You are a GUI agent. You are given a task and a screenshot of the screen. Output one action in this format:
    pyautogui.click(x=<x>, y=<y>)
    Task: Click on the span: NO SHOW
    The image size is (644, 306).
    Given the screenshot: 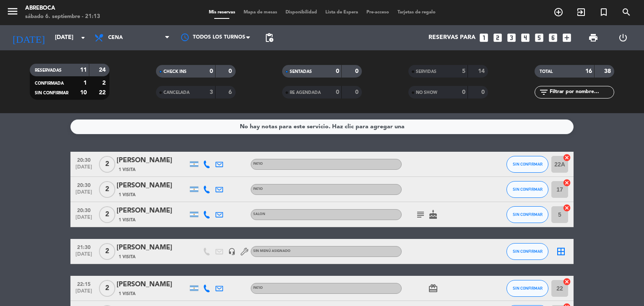 What is the action you would take?
    pyautogui.click(x=426, y=93)
    